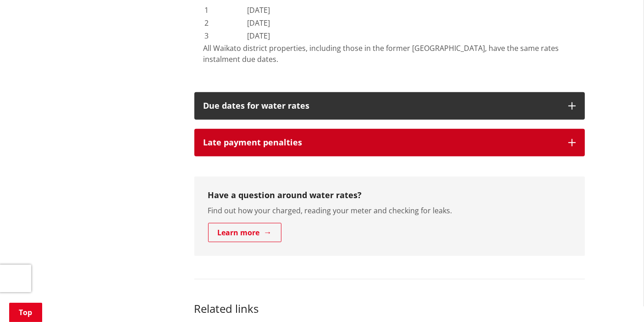  What do you see at coordinates (225, 36) in the screenshot?
I see `td: 3` at bounding box center [225, 36].